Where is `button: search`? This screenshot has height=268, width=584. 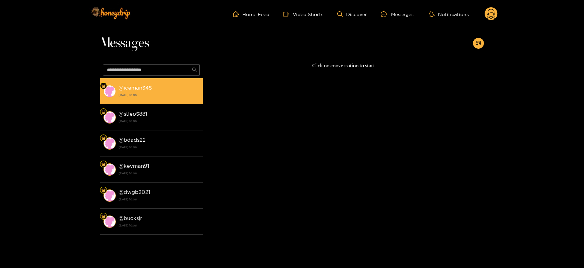 button: search is located at coordinates (194, 70).